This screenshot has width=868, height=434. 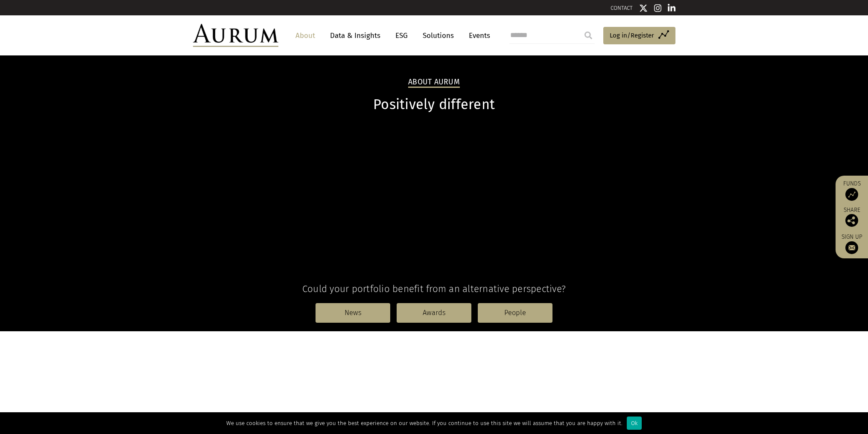 I want to click on img: Aurum, so click(x=235, y=35).